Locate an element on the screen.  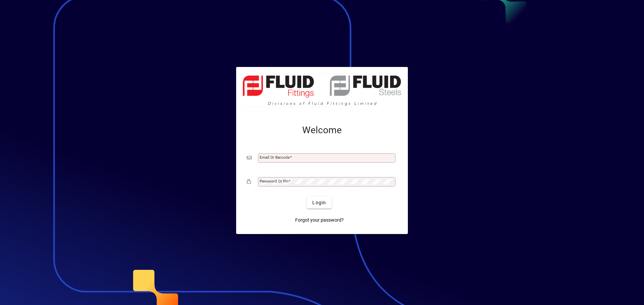
h2: Welcome is located at coordinates (322, 130).